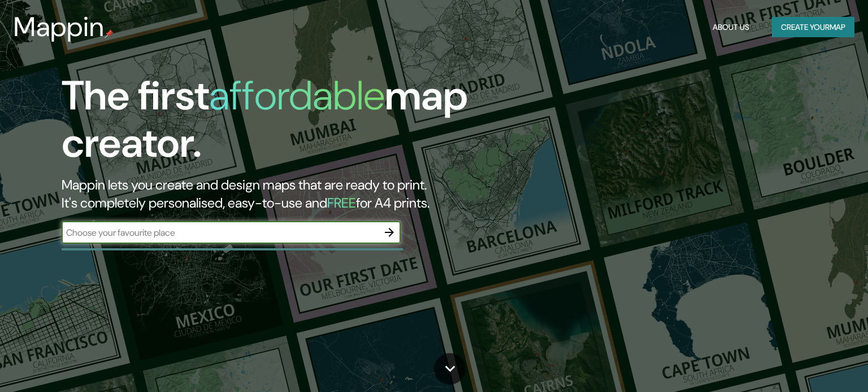 The image size is (868, 392). I want to click on h1: The first map creator., so click(279, 125).